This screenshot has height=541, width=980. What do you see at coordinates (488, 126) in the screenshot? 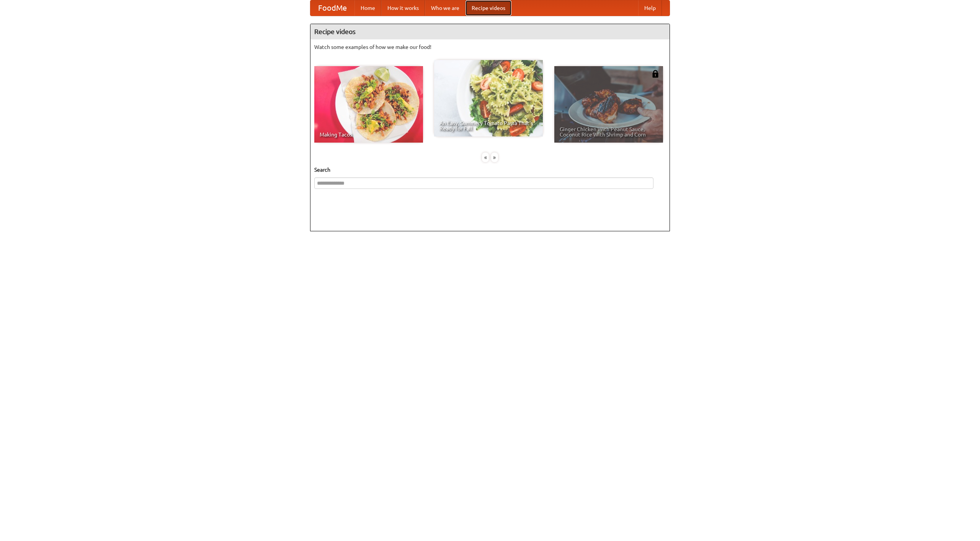
I see `span: An Easy, Summery Tomato Pasta That's Ready for Fall` at bounding box center [488, 126].